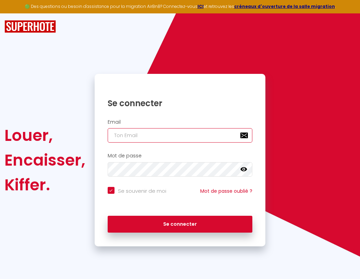 Image resolution: width=360 pixels, height=279 pixels. Describe the element at coordinates (227, 191) in the screenshot. I see `a: Mot de passe oublié ?` at that location.